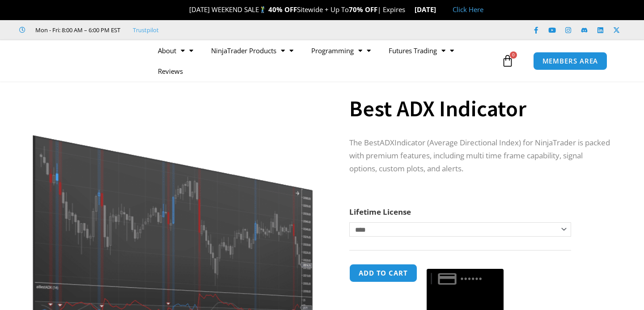 The image size is (644, 310). What do you see at coordinates (77, 30) in the screenshot?
I see `span: Mon - Fri: 8:00 AM – 6:00 PM EST` at bounding box center [77, 30].